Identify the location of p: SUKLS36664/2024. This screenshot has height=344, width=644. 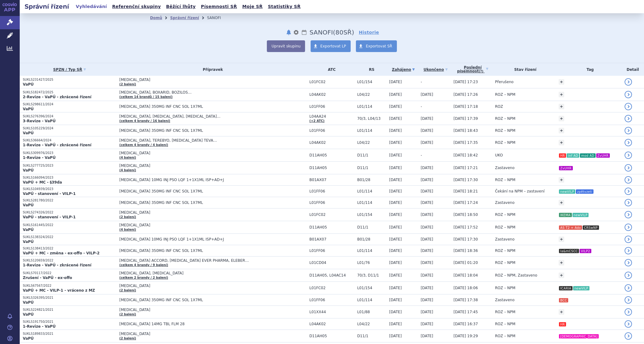
(69, 140).